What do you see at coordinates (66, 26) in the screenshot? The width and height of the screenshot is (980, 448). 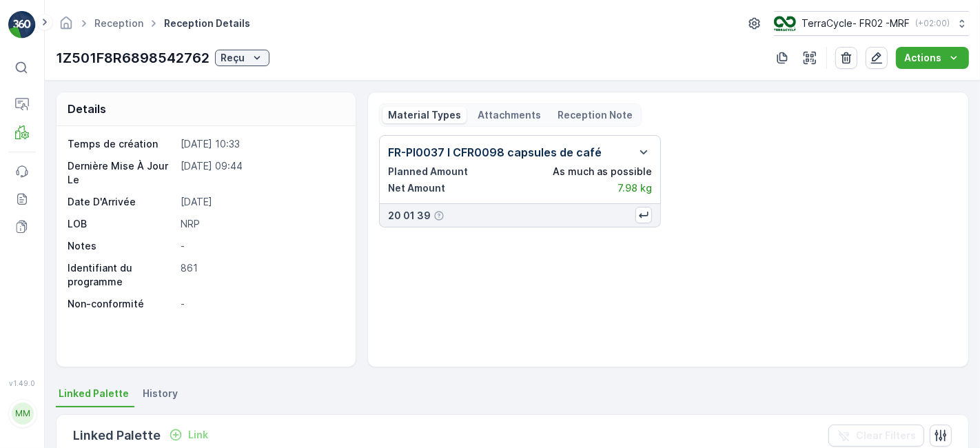 I see `a: Homepage` at bounding box center [66, 26].